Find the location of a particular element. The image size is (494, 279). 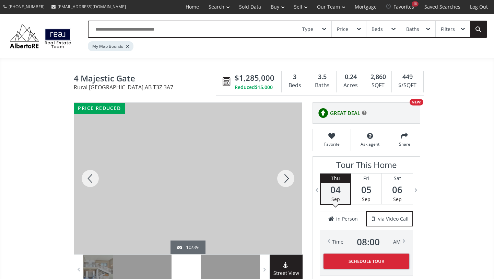

div: Time AM is located at coordinates (367, 242).